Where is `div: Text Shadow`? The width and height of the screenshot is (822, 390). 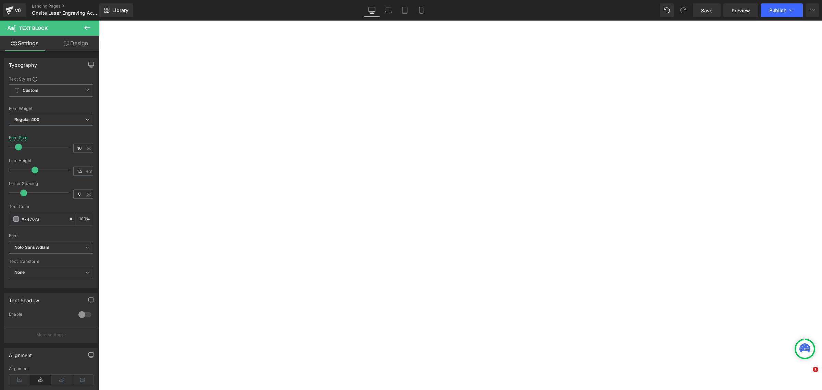
div: Text Shadow is located at coordinates (24, 298).